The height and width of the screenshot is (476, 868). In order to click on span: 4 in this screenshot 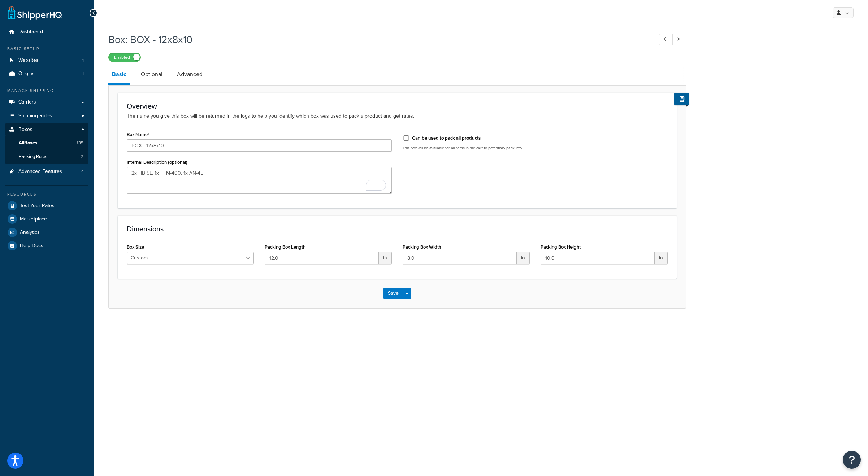, I will do `click(83, 172)`.